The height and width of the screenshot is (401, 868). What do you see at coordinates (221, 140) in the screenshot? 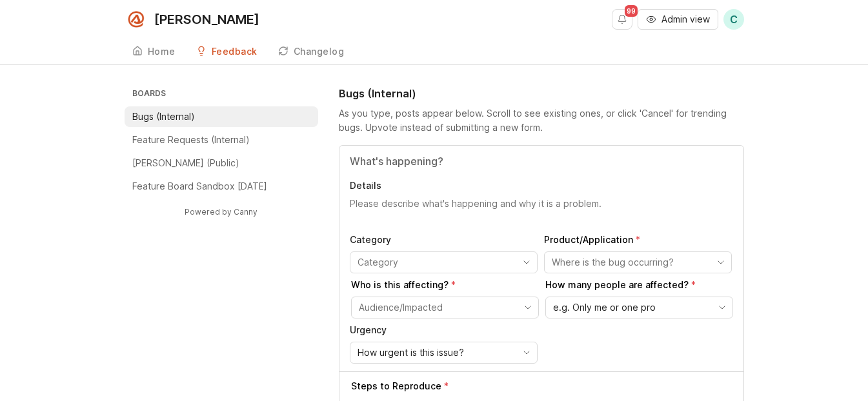
I see `a: Feature Requests (Internal)` at bounding box center [221, 140].